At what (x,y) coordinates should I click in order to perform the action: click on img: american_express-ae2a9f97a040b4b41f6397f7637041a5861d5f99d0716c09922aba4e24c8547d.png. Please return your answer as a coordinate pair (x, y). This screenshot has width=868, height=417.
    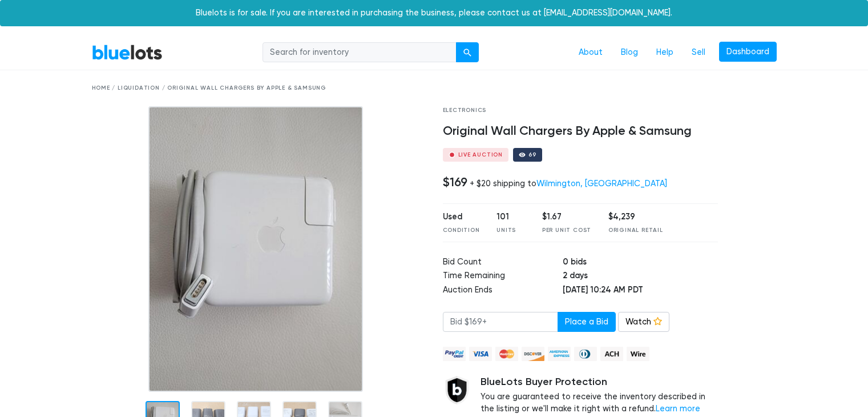
    Looking at the image, I should click on (559, 353).